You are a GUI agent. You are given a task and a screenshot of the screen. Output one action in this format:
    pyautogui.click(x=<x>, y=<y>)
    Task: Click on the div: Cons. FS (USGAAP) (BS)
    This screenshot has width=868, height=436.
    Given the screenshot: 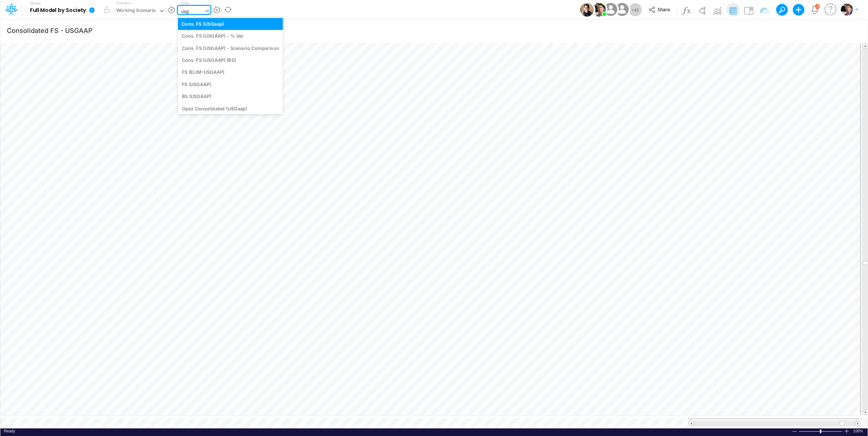 What is the action you would take?
    pyautogui.click(x=230, y=60)
    